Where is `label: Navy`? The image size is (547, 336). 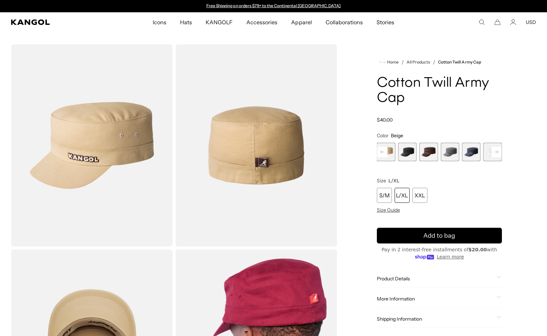
label: Navy is located at coordinates (471, 152).